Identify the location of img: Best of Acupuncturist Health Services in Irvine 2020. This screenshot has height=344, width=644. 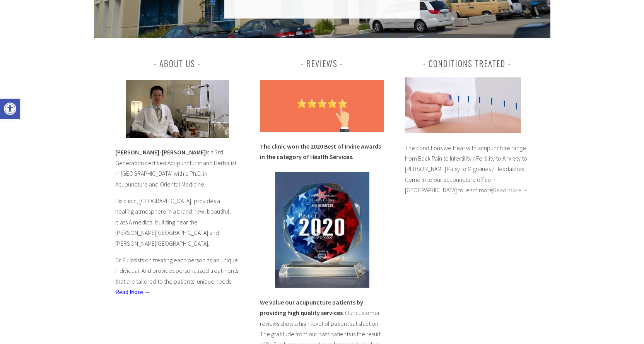
(322, 230).